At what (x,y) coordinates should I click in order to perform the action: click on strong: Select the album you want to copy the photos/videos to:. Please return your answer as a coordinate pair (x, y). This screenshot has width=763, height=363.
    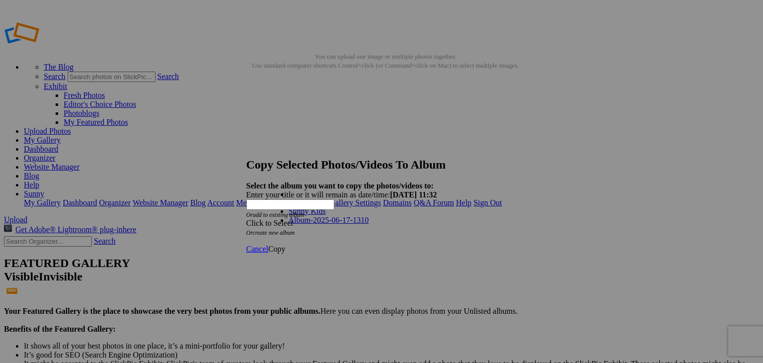
    Looking at the image, I should click on (340, 185).